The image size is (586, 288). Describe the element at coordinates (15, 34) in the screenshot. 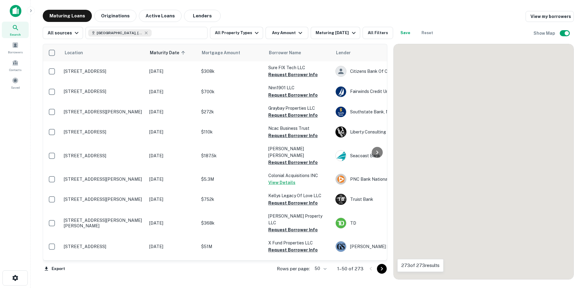

I see `span: Search` at that location.